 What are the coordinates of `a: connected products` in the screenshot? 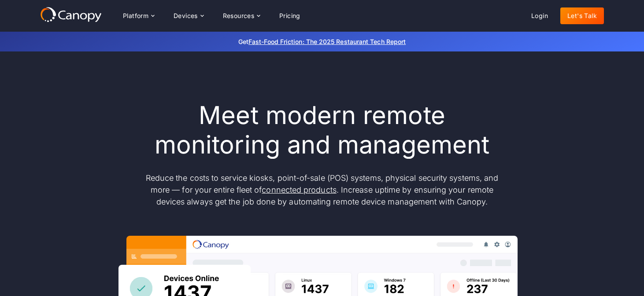 It's located at (299, 190).